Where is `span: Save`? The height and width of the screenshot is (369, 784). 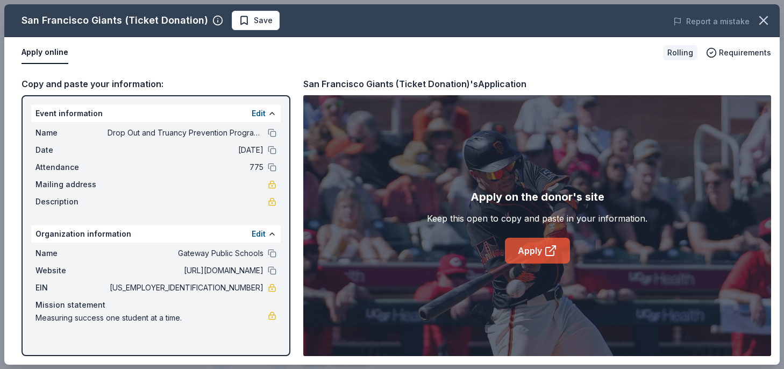
span: Save is located at coordinates (263, 20).